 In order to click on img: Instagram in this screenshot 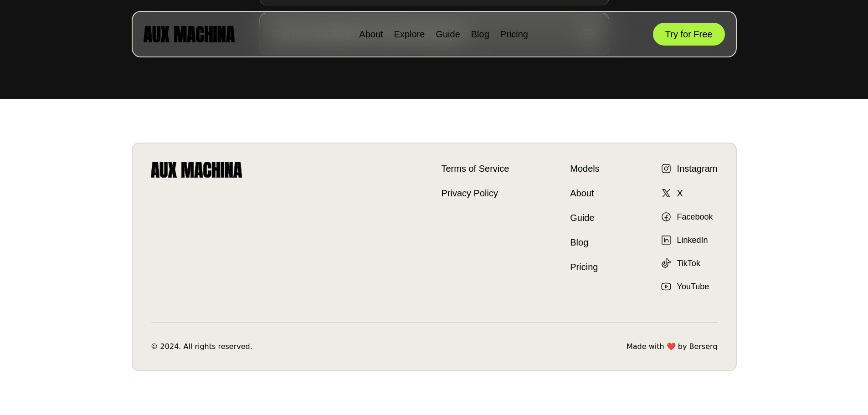, I will do `click(666, 169)`.